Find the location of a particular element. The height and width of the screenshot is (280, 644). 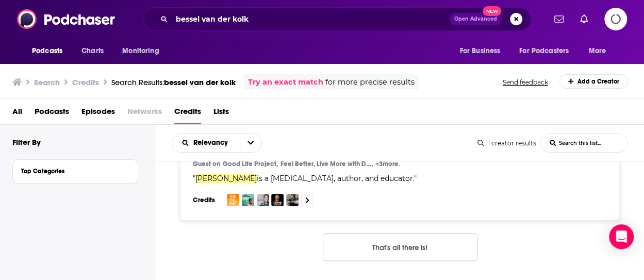

span: Credits is located at coordinates (188, 114).